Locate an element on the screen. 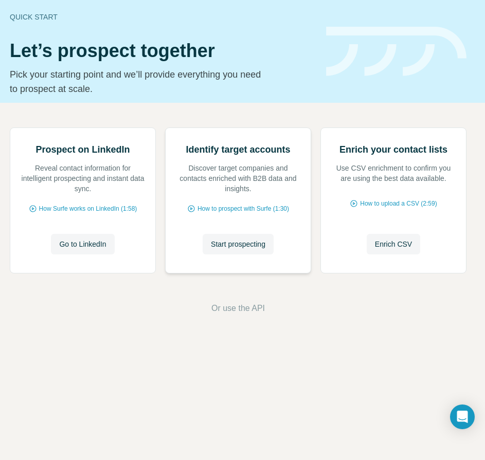  p: Discover target companies and contacts enriched with B2B data and insights. is located at coordinates (238, 178).